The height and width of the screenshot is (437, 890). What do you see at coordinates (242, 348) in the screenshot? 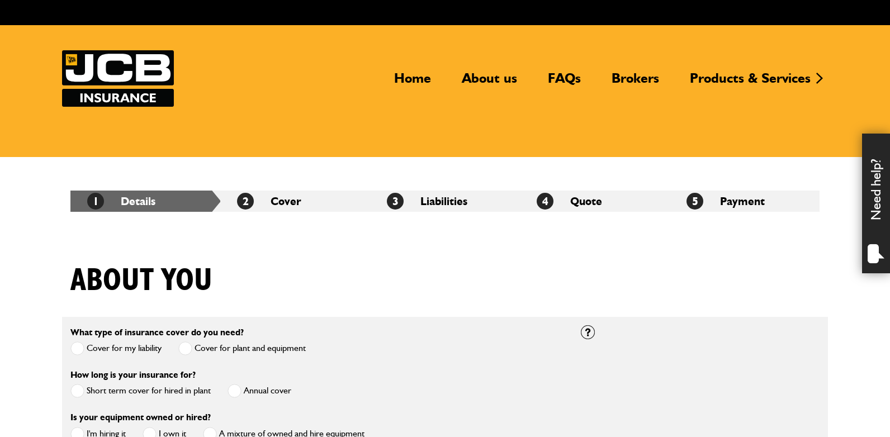
I see `label: Cover for plant and equipment` at bounding box center [242, 348].